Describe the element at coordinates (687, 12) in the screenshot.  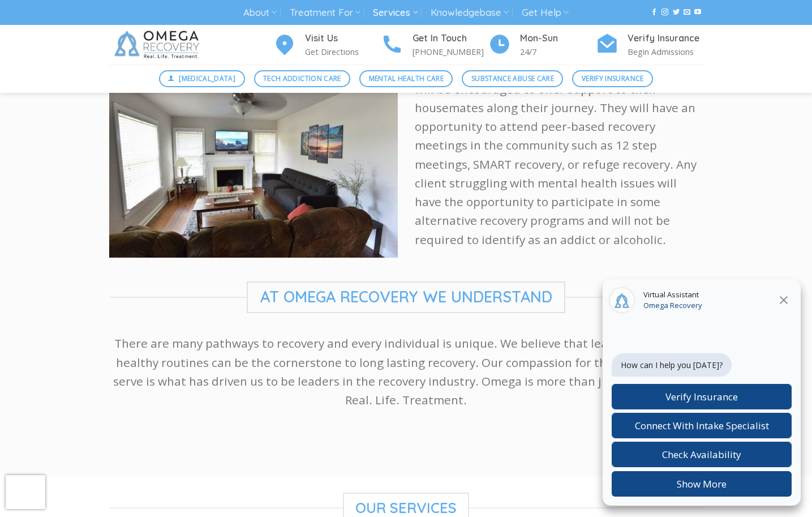
I see `a: Send us an email` at that location.